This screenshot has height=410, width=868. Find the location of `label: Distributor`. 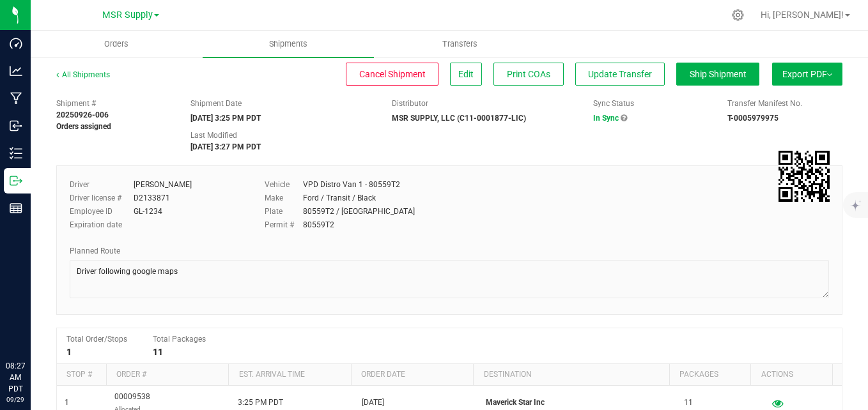

label: Distributor is located at coordinates (410, 103).